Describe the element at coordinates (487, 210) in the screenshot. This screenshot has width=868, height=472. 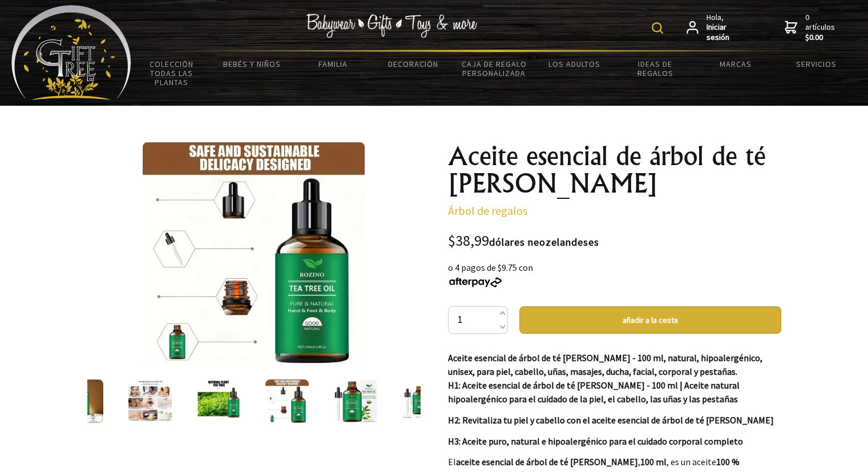
I see `a: Árbol de regalos` at that location.